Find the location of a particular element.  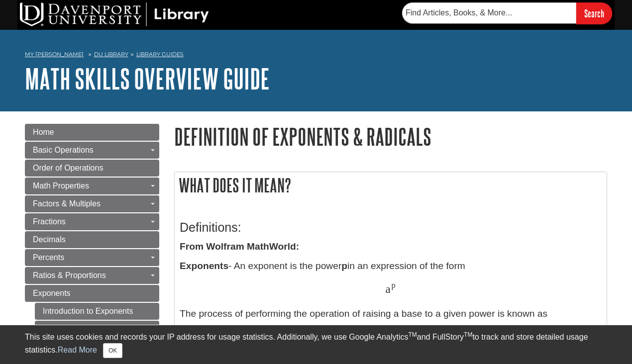

b: p is located at coordinates (344, 266).